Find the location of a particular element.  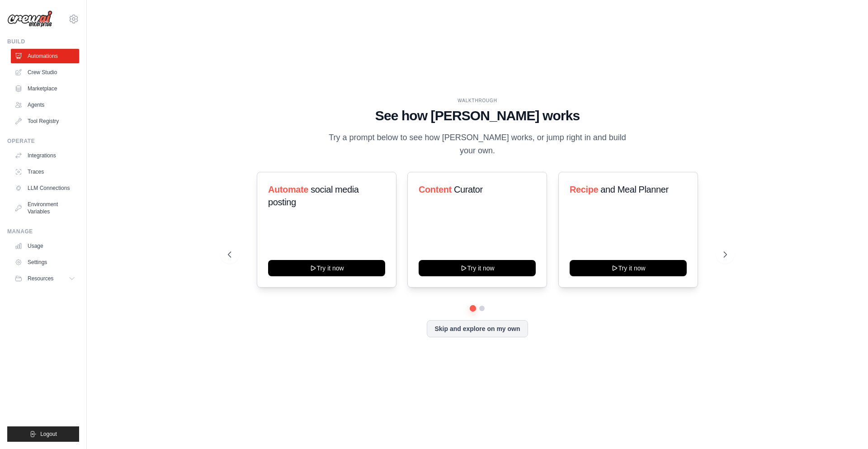

img: Logo is located at coordinates (30, 19).